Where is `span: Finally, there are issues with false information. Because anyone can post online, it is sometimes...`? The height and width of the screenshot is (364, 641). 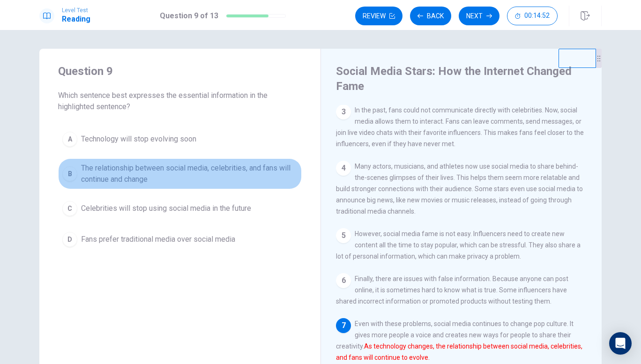 span: Finally, there are issues with false information. Because anyone can post online, it is sometimes... is located at coordinates (453, 290).